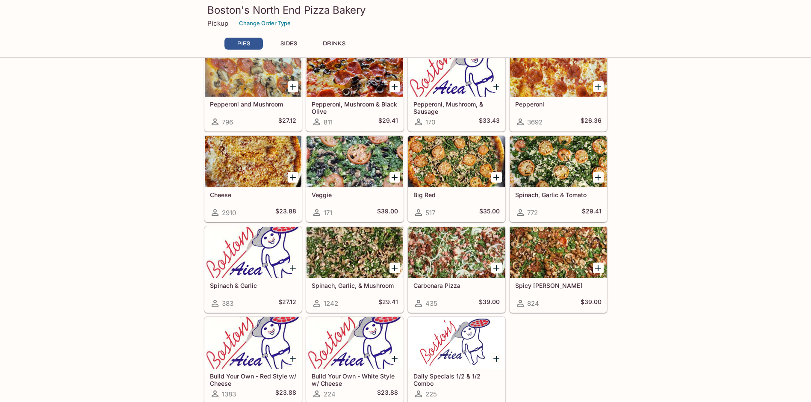 The width and height of the screenshot is (811, 402). What do you see at coordinates (598, 177) in the screenshot?
I see `button: Add Spinach, Garlic & Tomato` at bounding box center [598, 177].